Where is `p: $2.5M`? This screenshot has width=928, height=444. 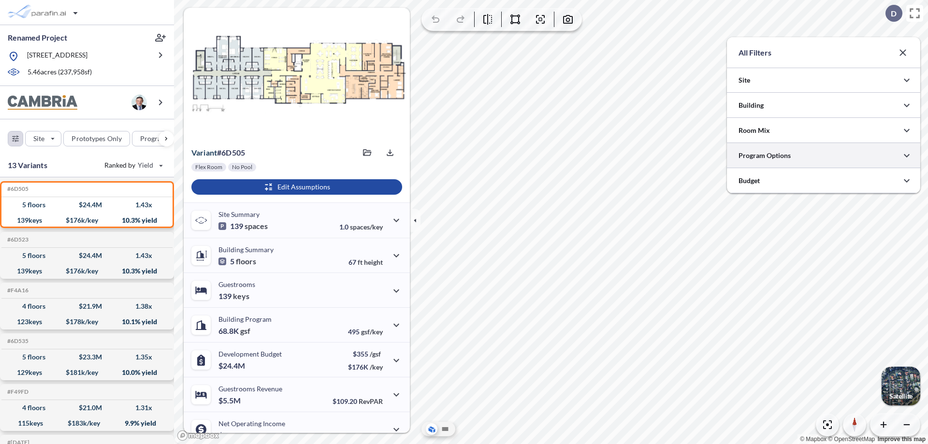 p: $2.5M is located at coordinates (230, 435).